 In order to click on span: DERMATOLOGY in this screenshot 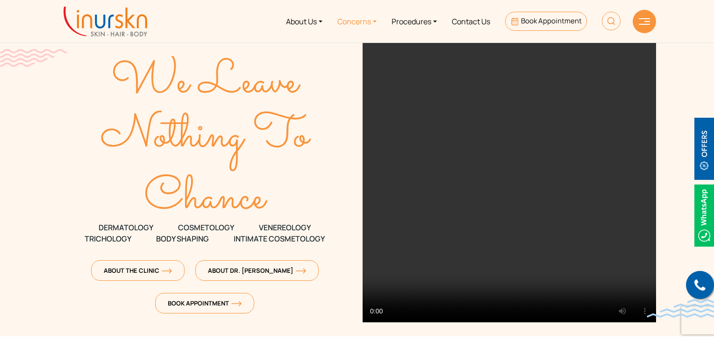, I will do `click(126, 227)`.